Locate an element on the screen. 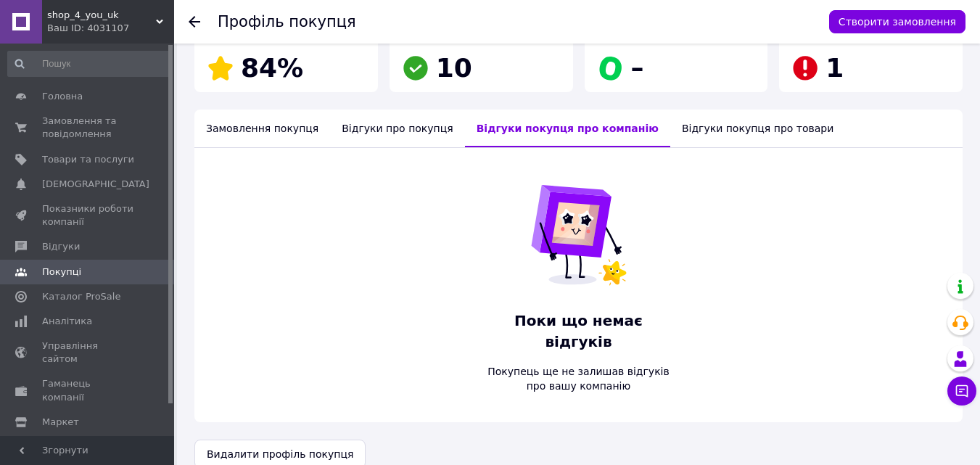 The width and height of the screenshot is (980, 465). span: Покупці is located at coordinates (61, 272).